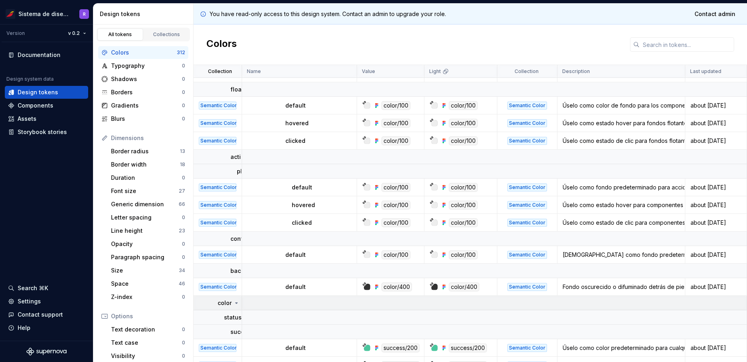 The image size is (747, 362). What do you see at coordinates (77, 33) in the screenshot?
I see `button: v 0.2` at bounding box center [77, 33].